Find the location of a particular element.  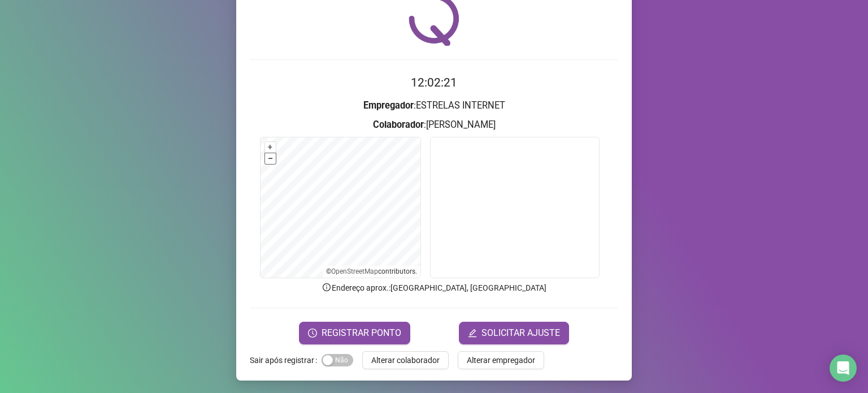

button: Alterar colaborador is located at coordinates (406, 360).